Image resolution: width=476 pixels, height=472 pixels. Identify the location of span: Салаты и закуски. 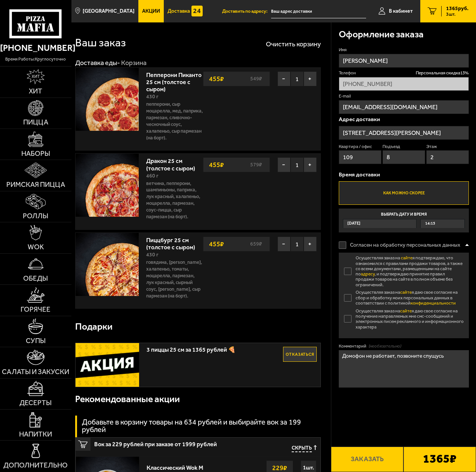
(35, 372).